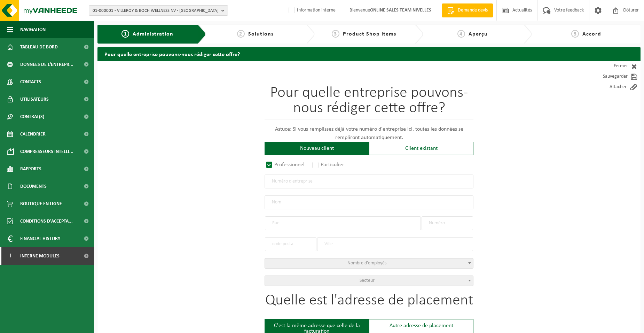  What do you see at coordinates (328, 165) in the screenshot?
I see `label: Particulier` at bounding box center [328, 165].